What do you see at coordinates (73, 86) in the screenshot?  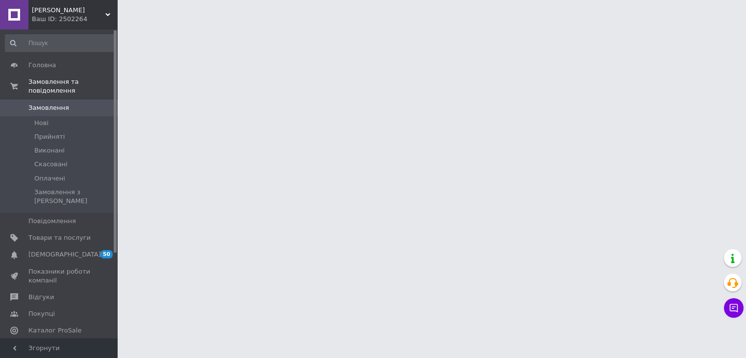 I see `span: Замовлення та повідомлення` at bounding box center [73, 86].